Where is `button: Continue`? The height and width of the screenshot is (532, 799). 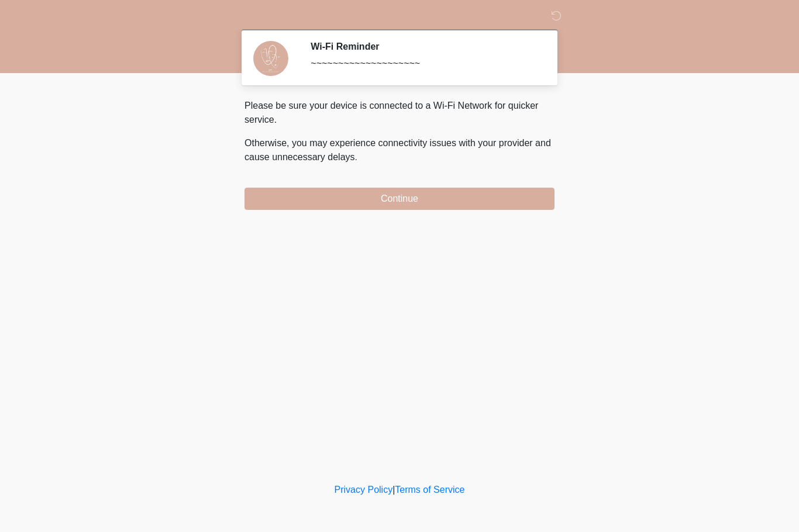 button: Continue is located at coordinates (399, 199).